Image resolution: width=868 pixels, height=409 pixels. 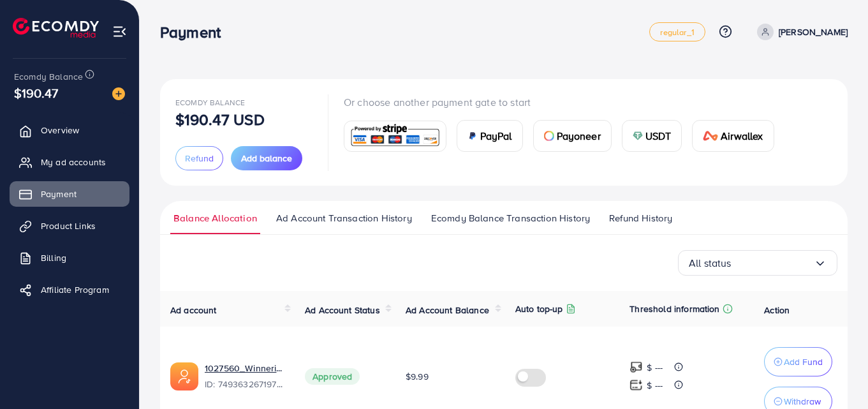 What do you see at coordinates (220, 120) in the screenshot?
I see `p: $190.47 USD` at bounding box center [220, 120].